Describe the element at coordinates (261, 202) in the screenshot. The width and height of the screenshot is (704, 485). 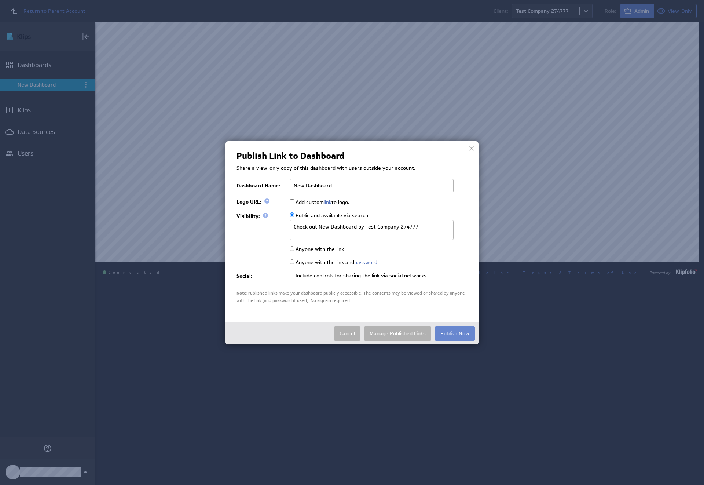
I see `td: Logo URL:` at that location.